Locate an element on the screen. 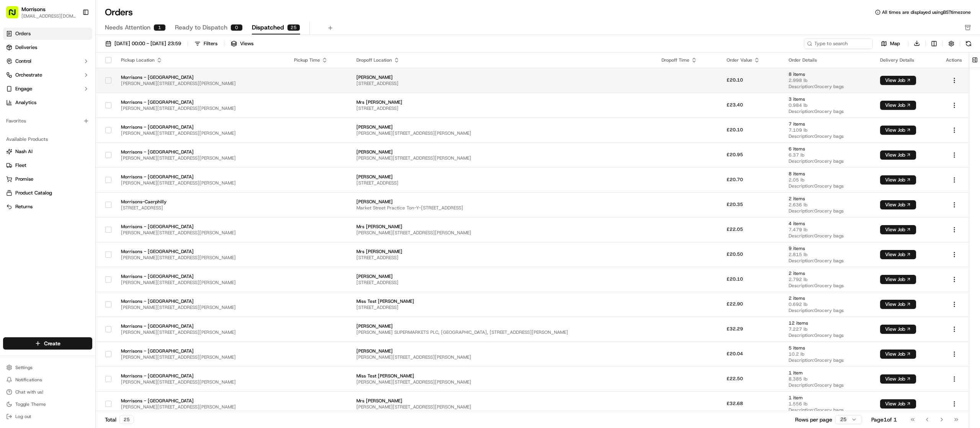 The height and width of the screenshot is (428, 980). button: Start new chat is located at coordinates (135, 81).